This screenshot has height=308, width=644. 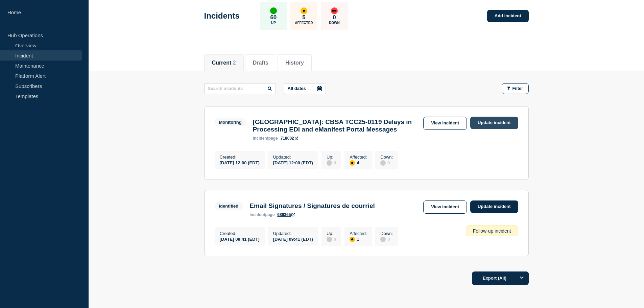 I want to click on div: Follow-up incident, so click(x=492, y=231).